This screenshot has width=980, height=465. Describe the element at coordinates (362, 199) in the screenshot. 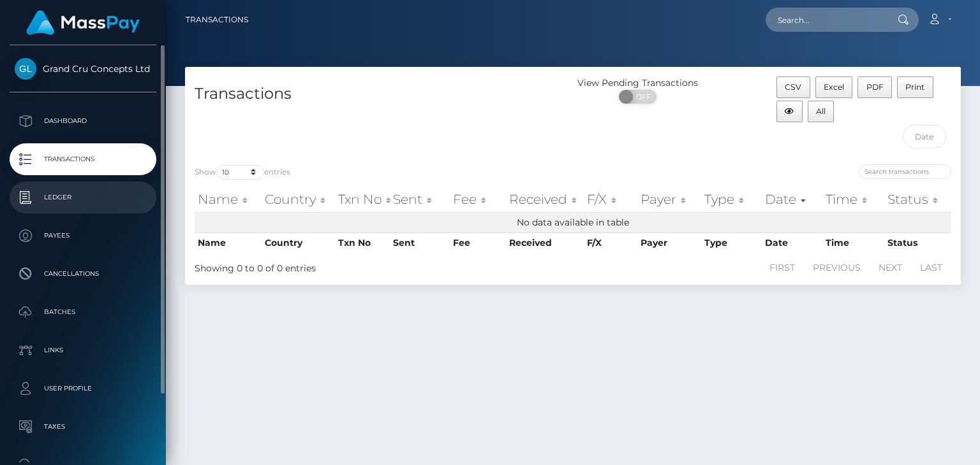

I see `th: Txn No: activate to sort column ascending` at that location.